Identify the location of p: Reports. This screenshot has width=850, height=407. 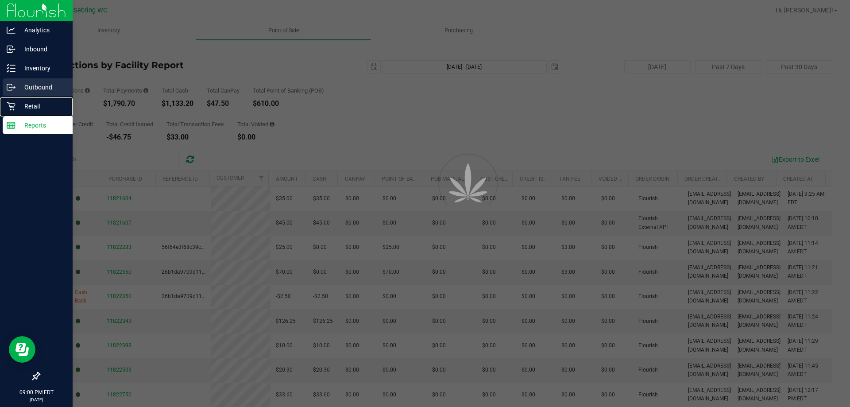
(42, 125).